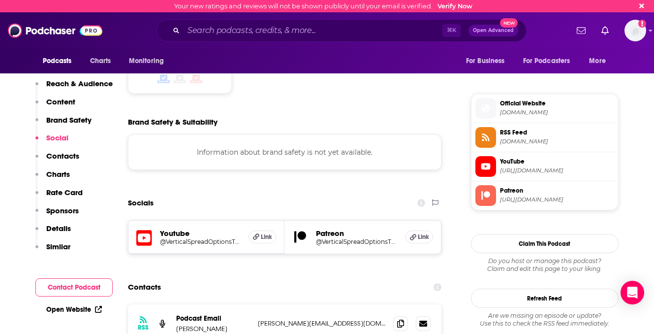 This screenshot has width=654, height=334. What do you see at coordinates (200, 233) in the screenshot?
I see `h5: Youtube` at bounding box center [200, 233].